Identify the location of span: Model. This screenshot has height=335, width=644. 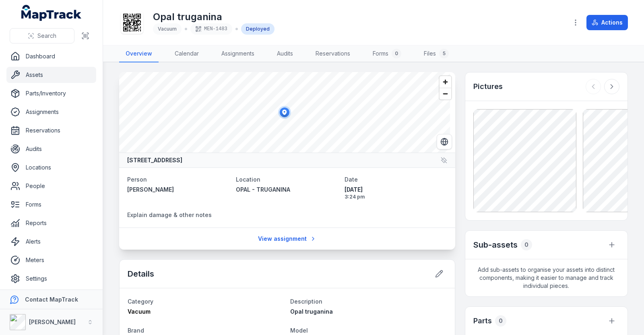
(299, 330).